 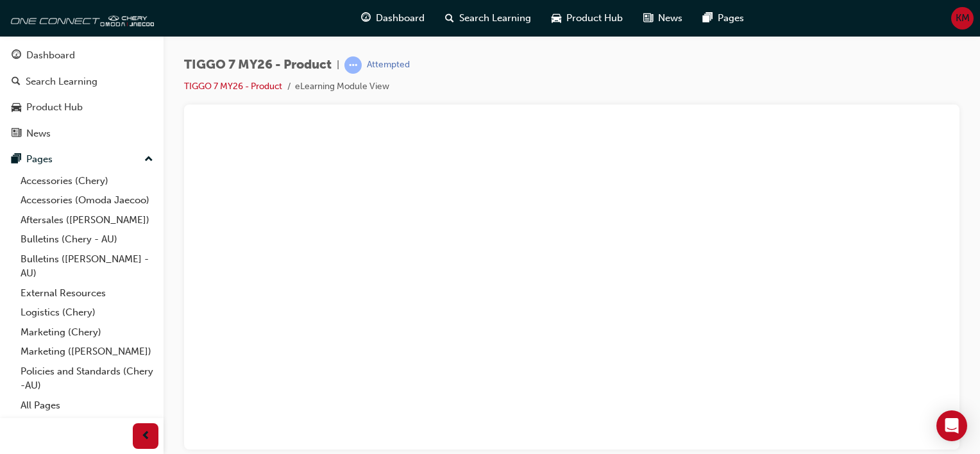 I want to click on a: Search Learning, so click(x=82, y=82).